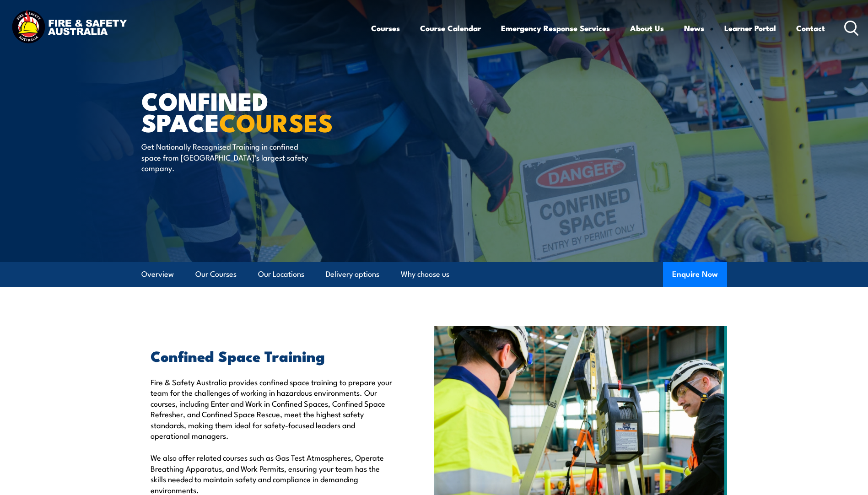 The image size is (868, 495). What do you see at coordinates (276, 121) in the screenshot?
I see `strong: COURSES` at bounding box center [276, 121].